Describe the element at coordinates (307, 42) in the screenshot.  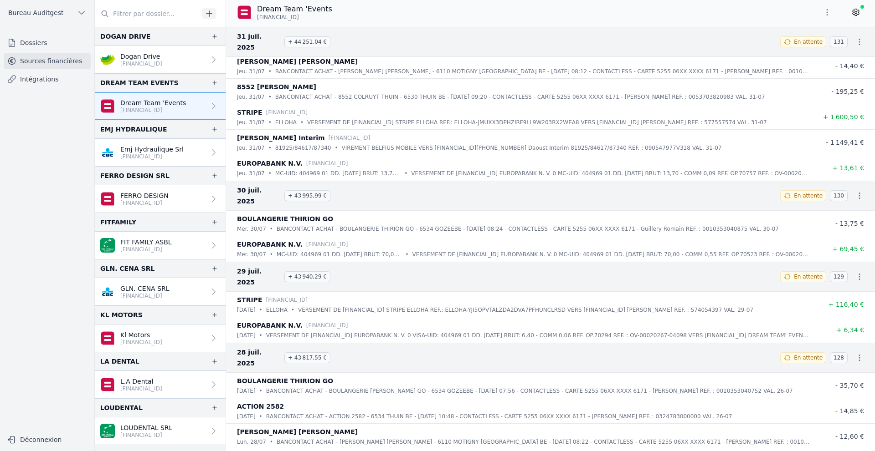
I see `span: + 44 251,04 €` at that location.